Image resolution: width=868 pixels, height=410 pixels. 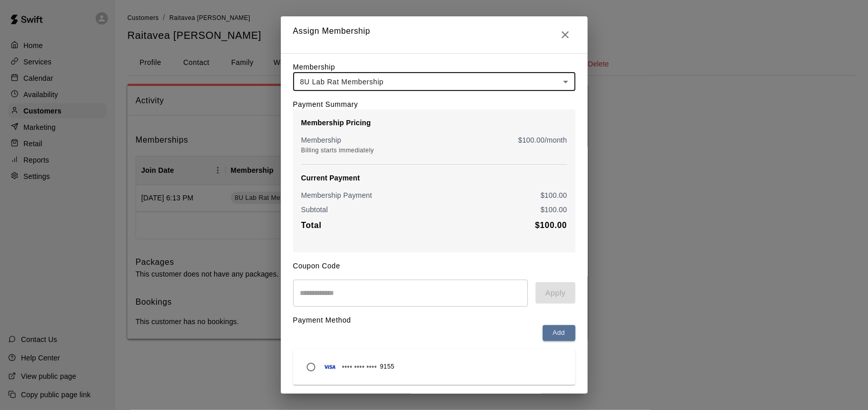 What do you see at coordinates (325, 104) in the screenshot?
I see `label: Payment Summary` at bounding box center [325, 104].